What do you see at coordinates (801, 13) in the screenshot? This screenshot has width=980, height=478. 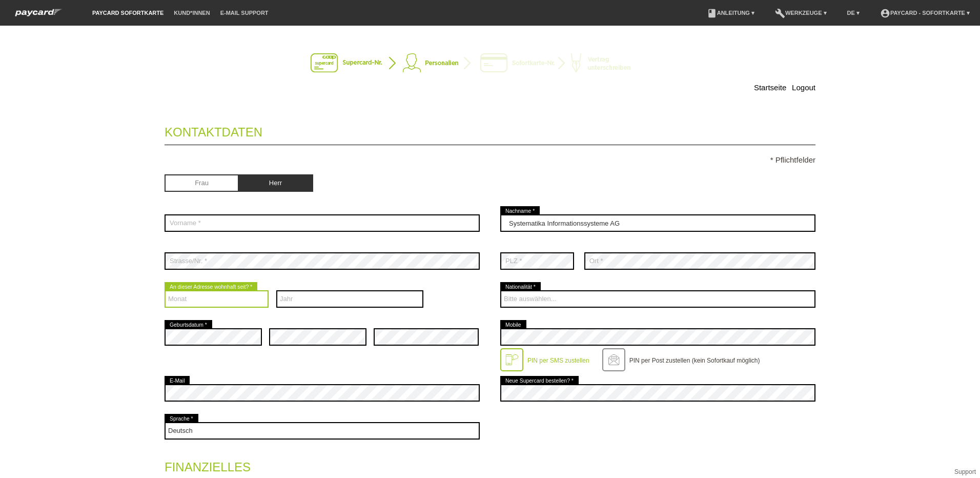 I see `a: buildWerkzeuge ▾` at bounding box center [801, 13].